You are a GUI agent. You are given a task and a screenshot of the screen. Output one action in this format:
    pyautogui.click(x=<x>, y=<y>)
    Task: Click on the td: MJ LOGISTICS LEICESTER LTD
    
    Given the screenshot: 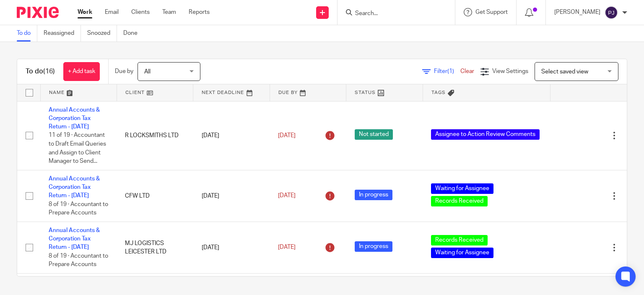 What is the action you would take?
    pyautogui.click(x=155, y=247)
    